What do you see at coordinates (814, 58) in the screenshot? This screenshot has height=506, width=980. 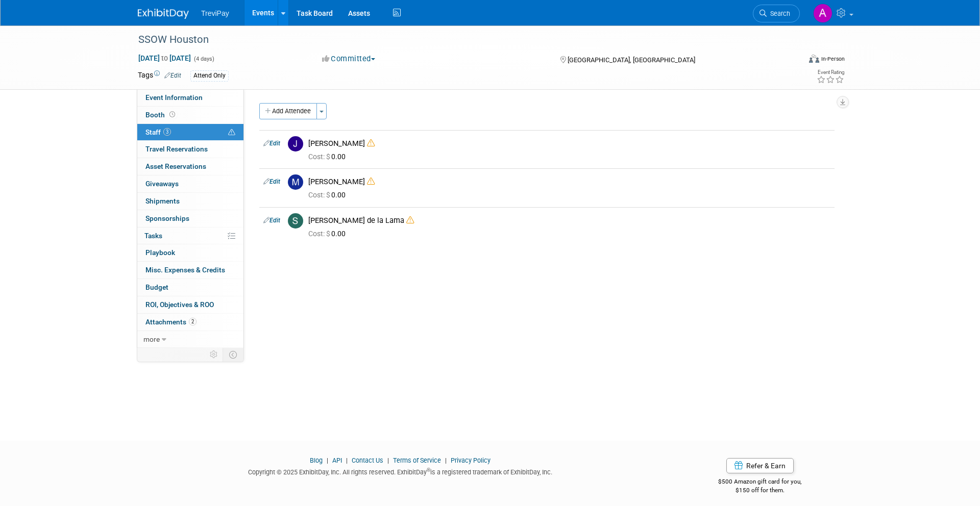 I see `img: Format-Inperson.png` at bounding box center [814, 58].